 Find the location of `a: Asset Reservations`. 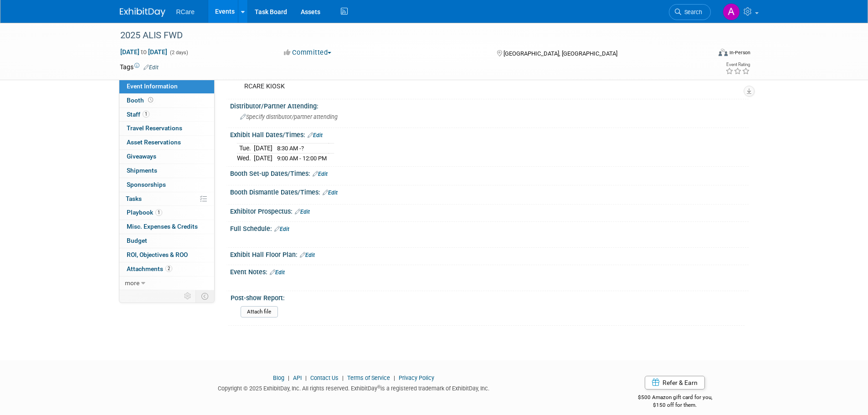

a: Asset Reservations is located at coordinates (167, 143).